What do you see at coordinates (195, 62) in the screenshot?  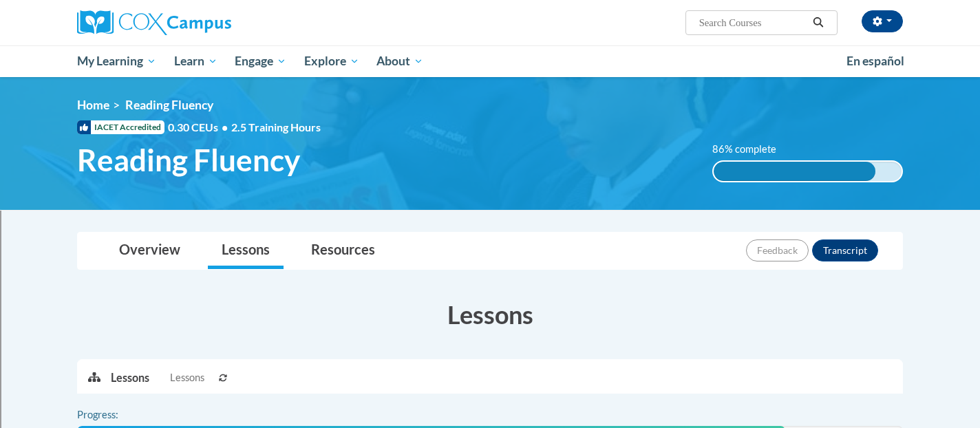 I see `a: Learn` at bounding box center [195, 62].